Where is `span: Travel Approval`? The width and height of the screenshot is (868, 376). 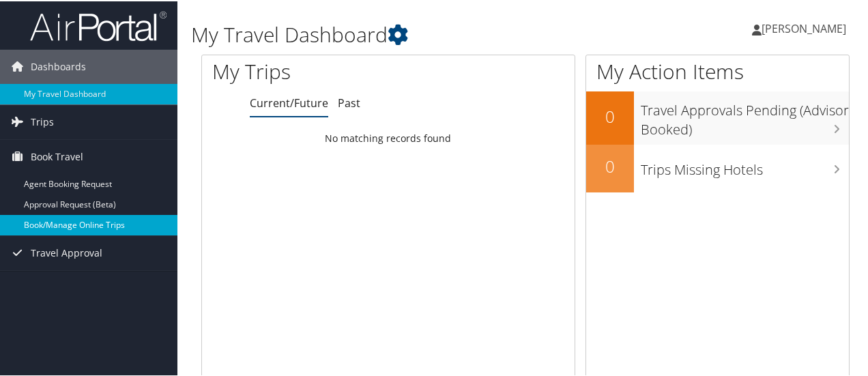
span: Travel Approval is located at coordinates (66, 251).